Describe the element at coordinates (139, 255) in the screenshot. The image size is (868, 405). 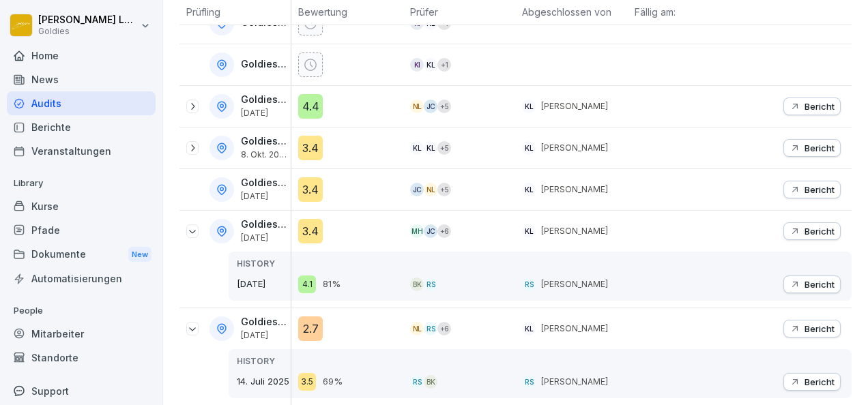
I see `div: New` at that location.